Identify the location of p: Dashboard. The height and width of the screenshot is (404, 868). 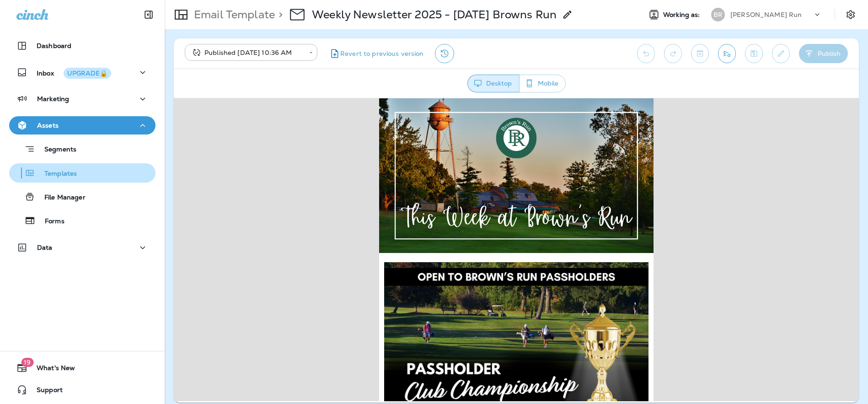
(54, 46).